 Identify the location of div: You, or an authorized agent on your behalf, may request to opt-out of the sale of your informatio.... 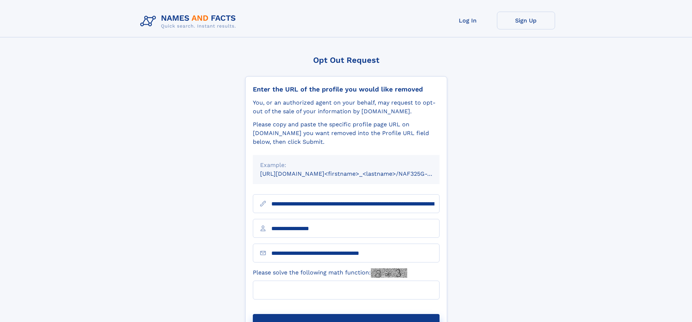
(346, 107).